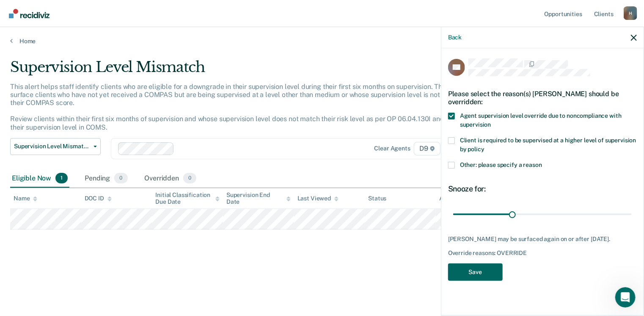  Describe the element at coordinates (52, 146) in the screenshot. I see `span: Supervision Level Mismatch` at that location.